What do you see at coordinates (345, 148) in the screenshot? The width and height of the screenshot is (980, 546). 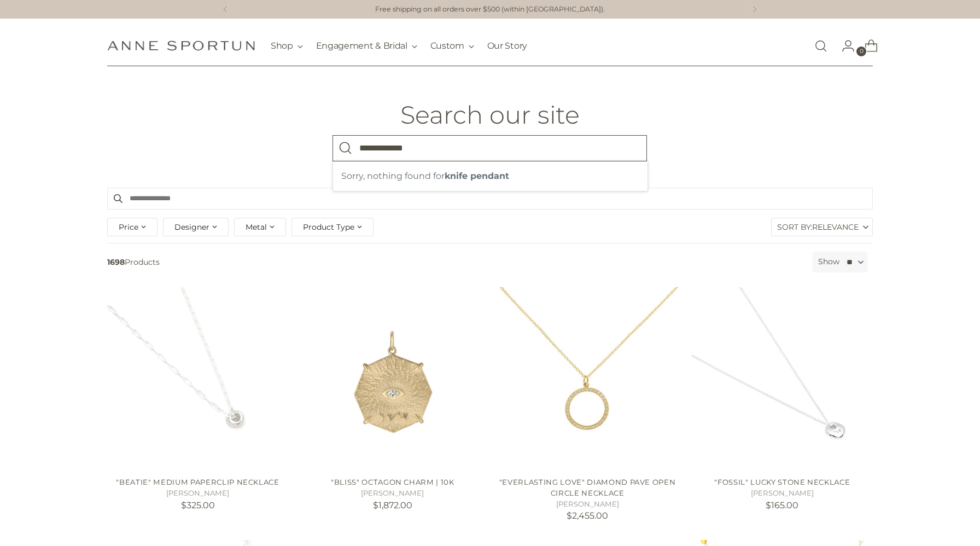 I see `button: Search` at bounding box center [345, 148].